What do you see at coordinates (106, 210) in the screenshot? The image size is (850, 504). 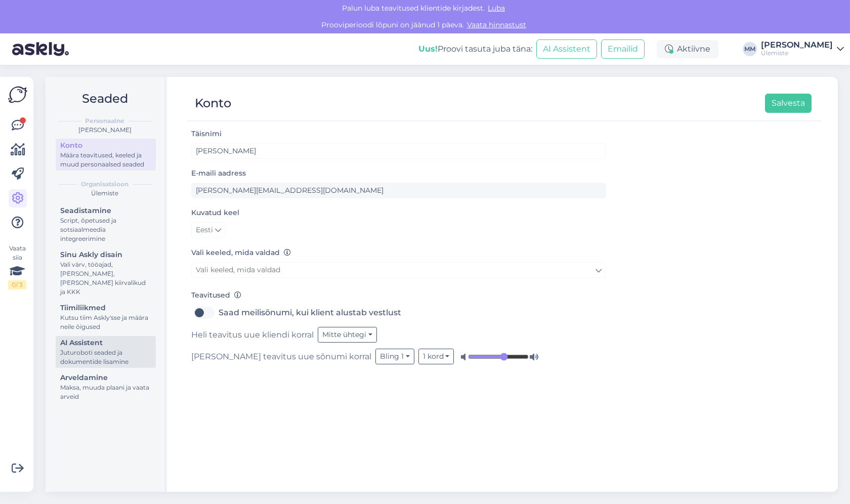 I see `div: Seadistamine` at bounding box center [106, 210].